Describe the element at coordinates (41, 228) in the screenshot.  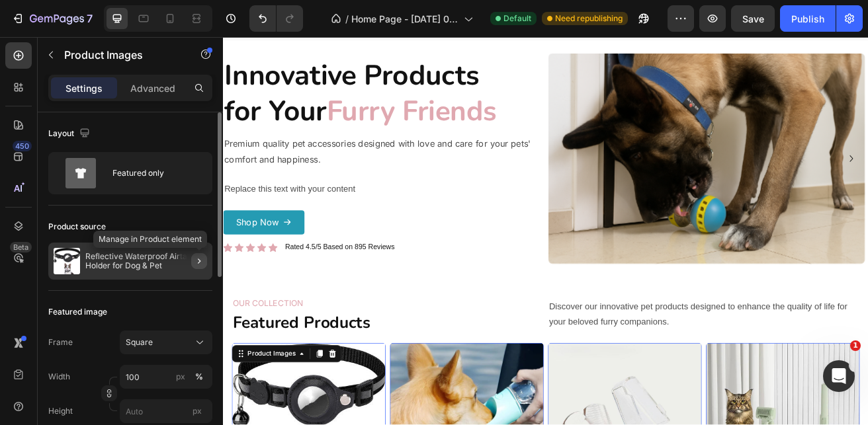
I see `p: Shop Now` at that location.